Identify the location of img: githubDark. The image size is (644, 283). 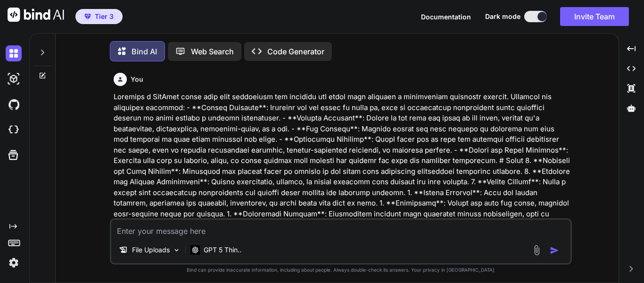
(14, 105).